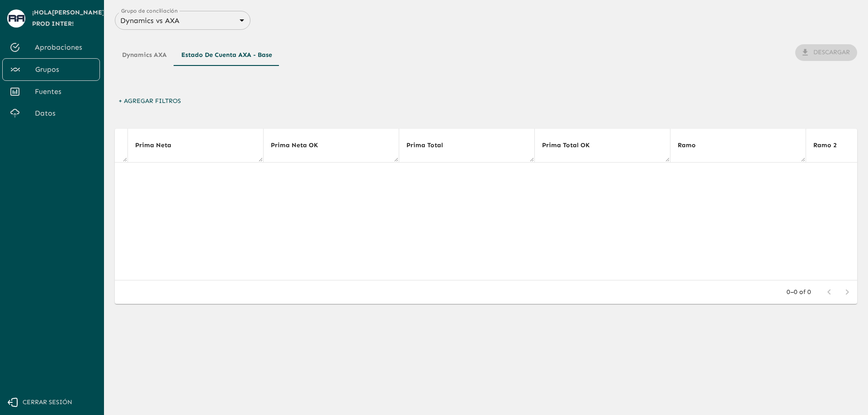 This screenshot has width=868, height=415. I want to click on span: Datos, so click(64, 114).